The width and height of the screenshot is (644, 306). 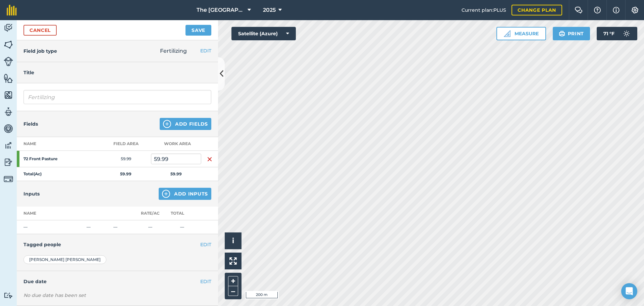 What do you see at coordinates (635, 10) in the screenshot?
I see `img: A cog icon` at bounding box center [635, 10].